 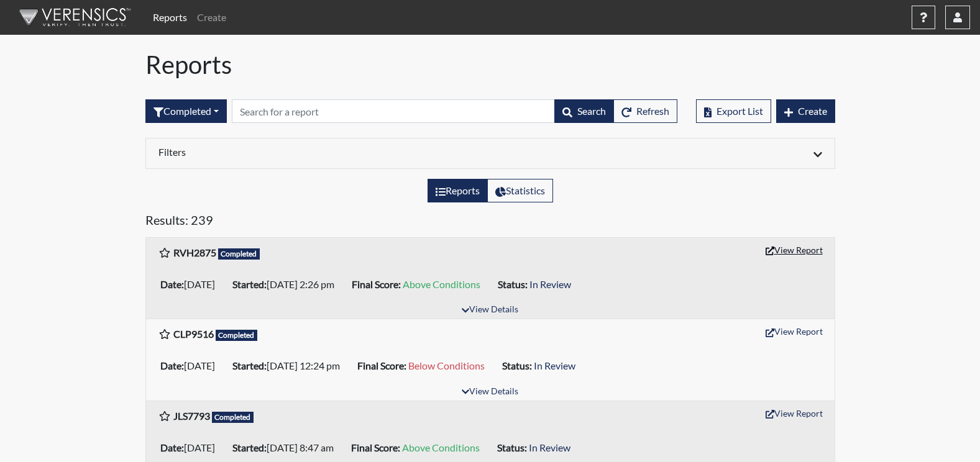 What do you see at coordinates (805, 111) in the screenshot?
I see `button: Create` at bounding box center [805, 111].